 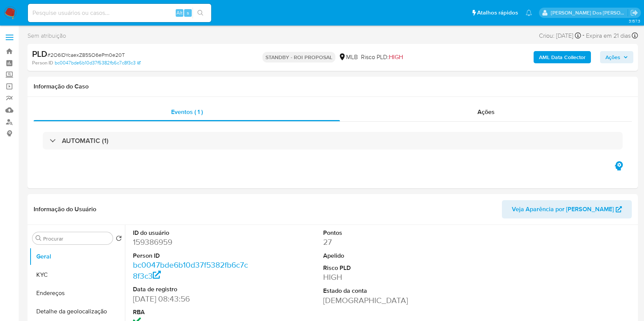 What do you see at coordinates (608, 36) in the screenshot?
I see `span: Expira em 21 dias` at bounding box center [608, 36].